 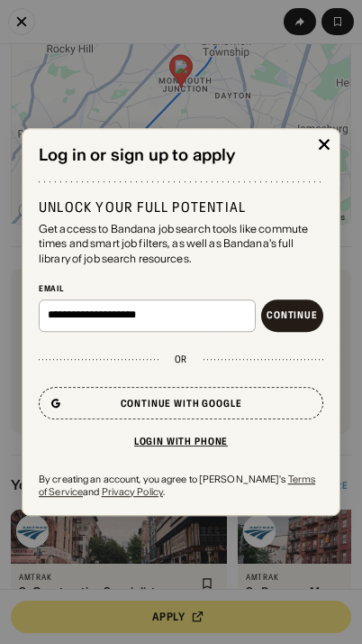 What do you see at coordinates (181, 207) in the screenshot?
I see `div: Unlock your full potential` at bounding box center [181, 207].